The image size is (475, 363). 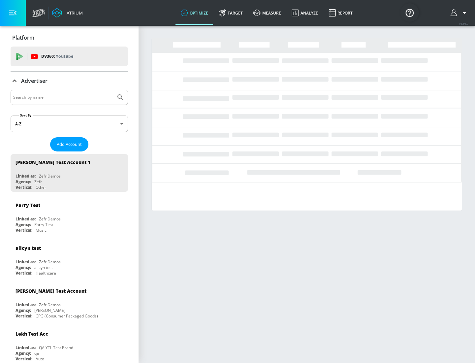 I want to click on p: Platform, so click(x=23, y=38).